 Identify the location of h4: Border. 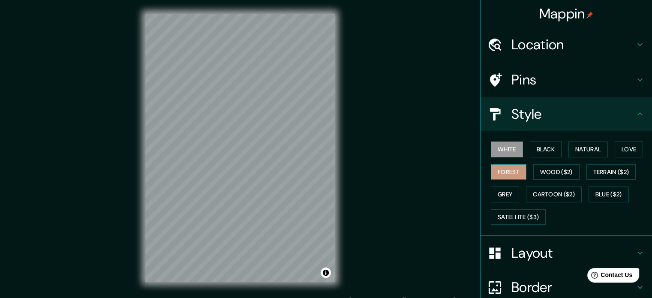
(573, 287).